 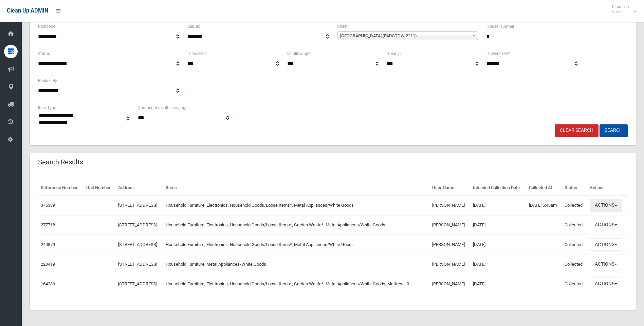 I want to click on label: Suburb, so click(x=194, y=26).